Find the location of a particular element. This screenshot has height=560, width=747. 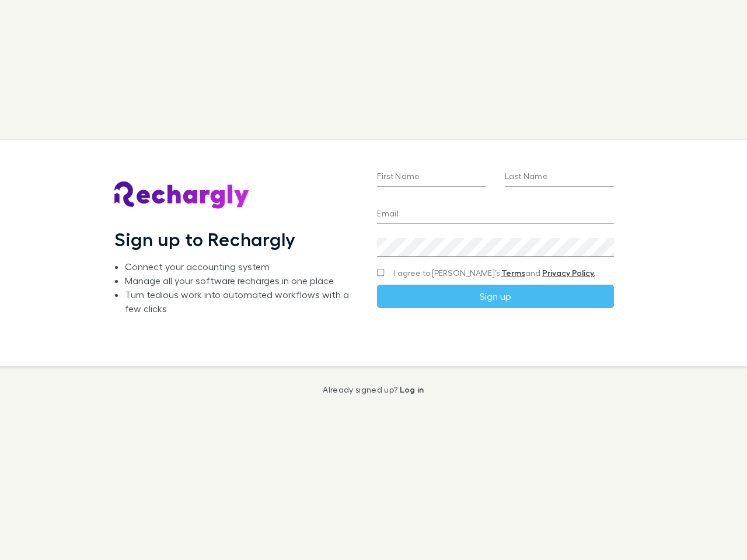

li: Connect your accounting system is located at coordinates (241, 266).